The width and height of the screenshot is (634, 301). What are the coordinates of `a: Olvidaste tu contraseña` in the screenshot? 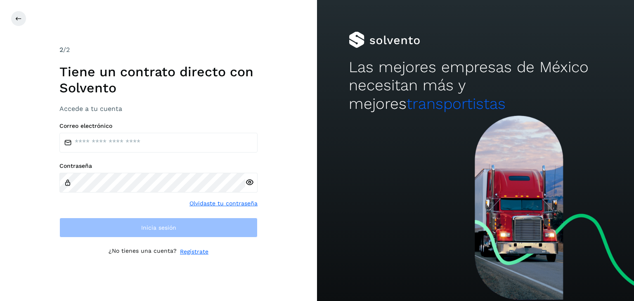 It's located at (223, 204).